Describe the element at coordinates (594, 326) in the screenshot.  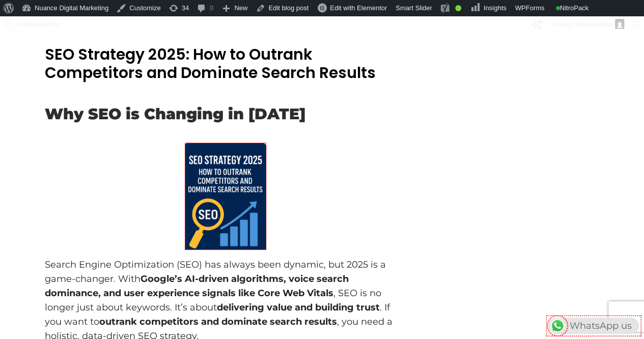
I see `a: WhatsAppWhatsApp us` at that location.